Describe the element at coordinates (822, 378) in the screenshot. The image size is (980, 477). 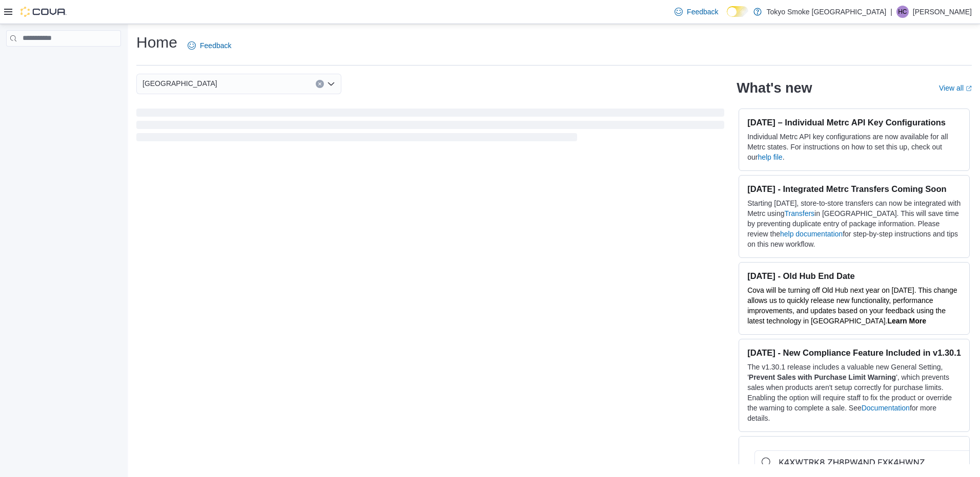
I see `strong: Prevent Sales with Purchase Limit Warning` at that location.